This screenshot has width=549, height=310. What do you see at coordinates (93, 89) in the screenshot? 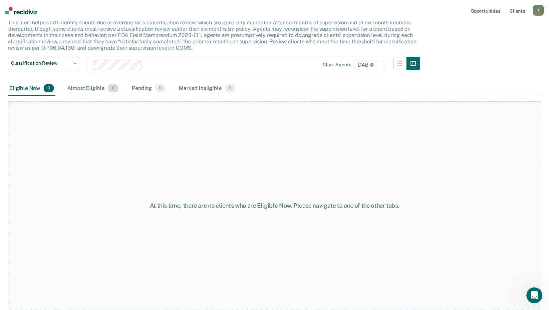
I see `div: Almost Eligible6` at bounding box center [93, 89].